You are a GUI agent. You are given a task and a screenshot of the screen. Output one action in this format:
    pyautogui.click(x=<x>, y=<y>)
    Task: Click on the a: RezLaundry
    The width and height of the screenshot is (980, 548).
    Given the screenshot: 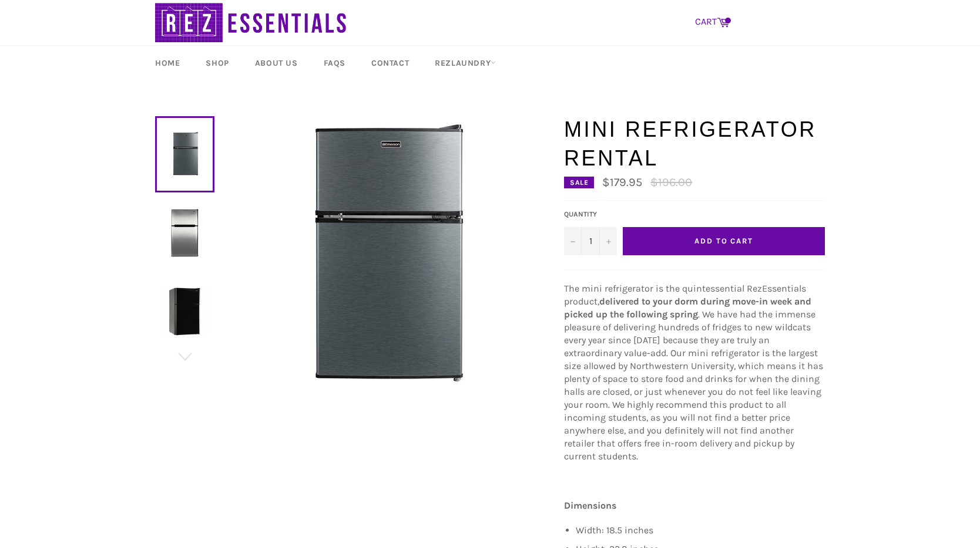 What is the action you would take?
    pyautogui.click(x=466, y=63)
    